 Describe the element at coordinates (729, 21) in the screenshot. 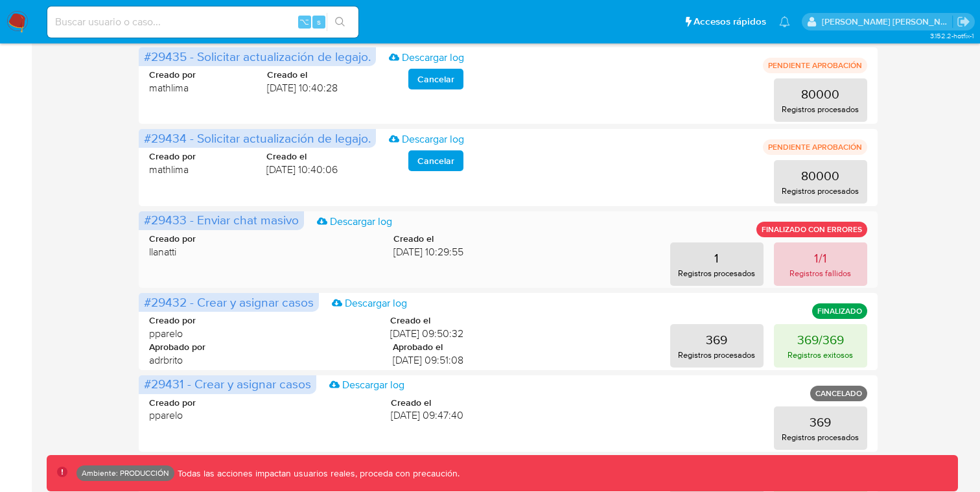

I see `span: Accesos rápidos` at that location.